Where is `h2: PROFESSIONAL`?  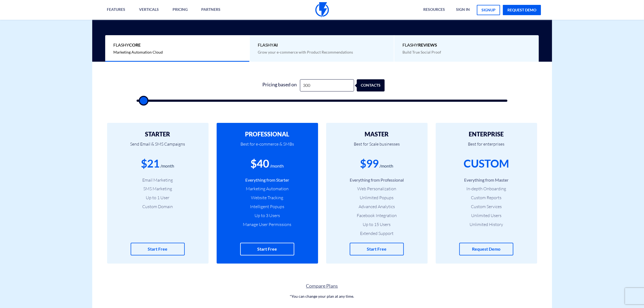 h2: PROFESSIONAL is located at coordinates (267, 134).